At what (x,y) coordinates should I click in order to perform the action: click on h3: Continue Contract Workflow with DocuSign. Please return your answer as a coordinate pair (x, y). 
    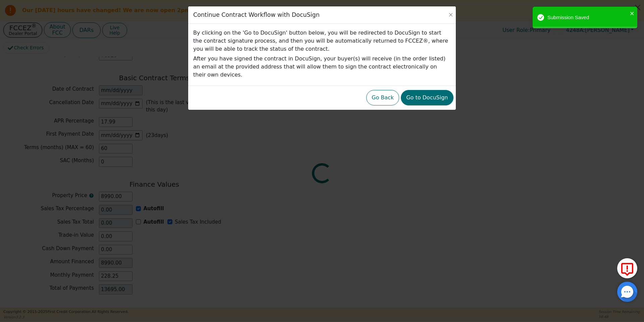
    Looking at the image, I should click on (256, 15).